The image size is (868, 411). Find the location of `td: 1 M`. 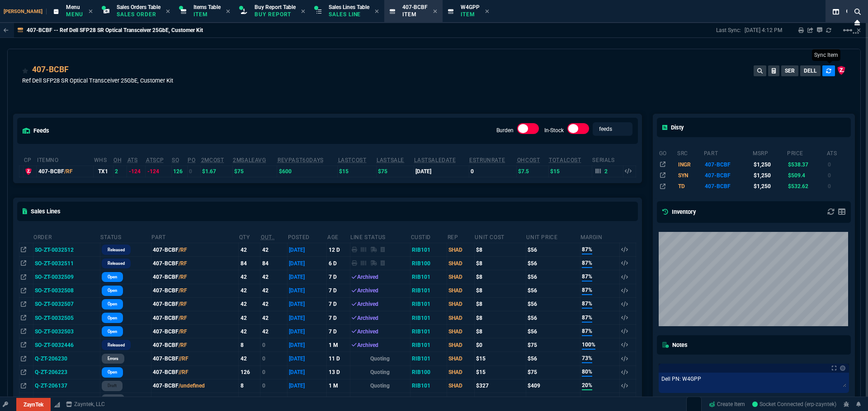

td: 1 M is located at coordinates (338, 386).